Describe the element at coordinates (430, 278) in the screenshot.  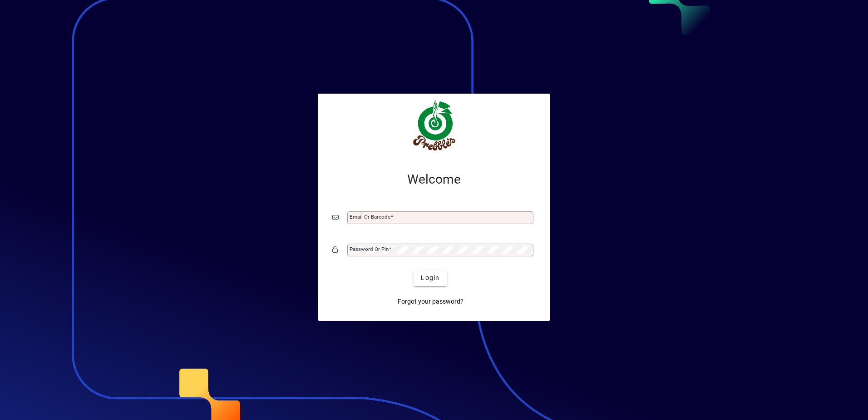
I see `button: Login` at that location.